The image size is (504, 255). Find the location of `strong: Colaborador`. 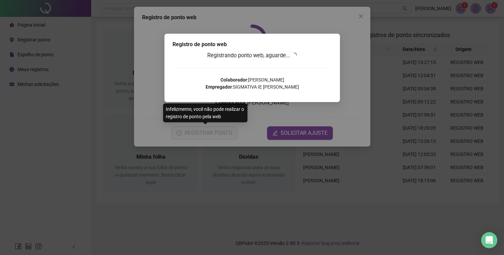

strong: Colaborador is located at coordinates (233, 80).